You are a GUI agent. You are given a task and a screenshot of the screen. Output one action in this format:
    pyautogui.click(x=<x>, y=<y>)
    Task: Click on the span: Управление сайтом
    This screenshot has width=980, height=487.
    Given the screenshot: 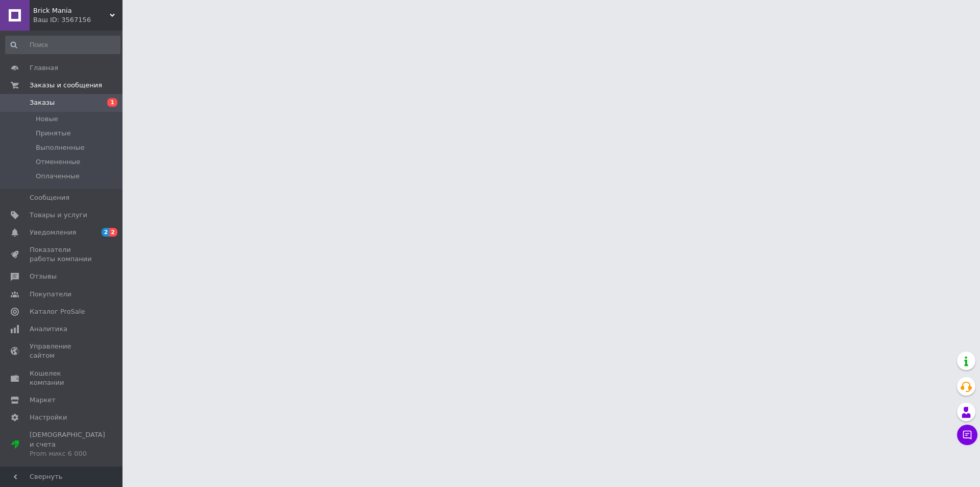 What is the action you would take?
    pyautogui.click(x=62, y=351)
    